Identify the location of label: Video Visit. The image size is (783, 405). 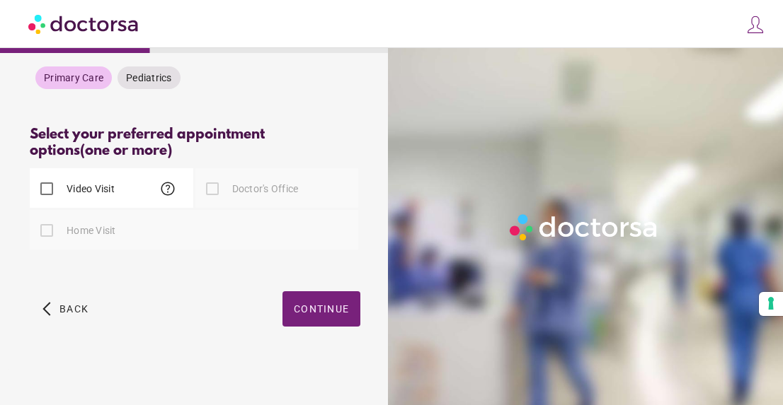
(89, 189).